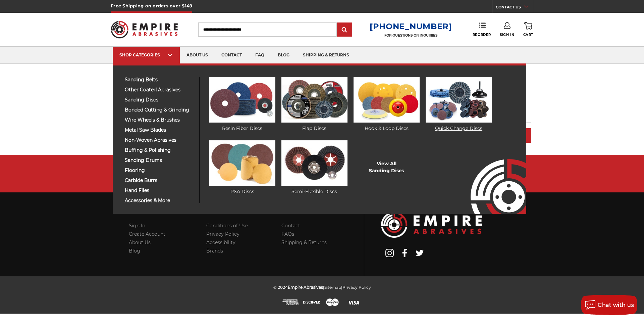 This screenshot has width=644, height=320. I want to click on span: Cart, so click(528, 34).